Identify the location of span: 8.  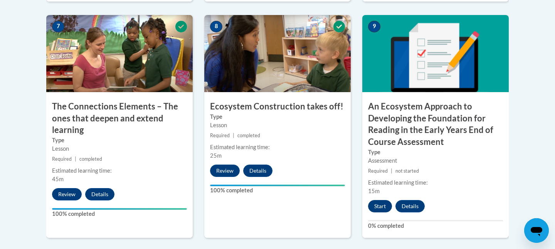
(216, 27).